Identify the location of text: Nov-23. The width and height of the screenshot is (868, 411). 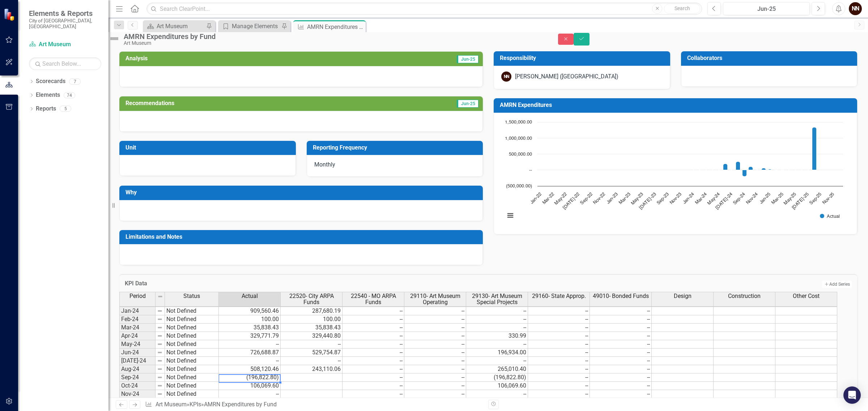
(675, 198).